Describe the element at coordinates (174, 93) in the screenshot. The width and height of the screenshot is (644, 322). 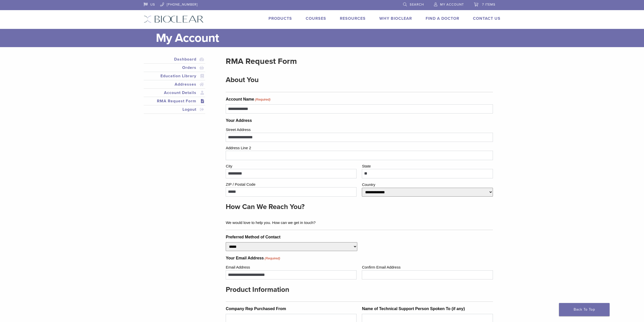
I see `a: Account Details` at that location.